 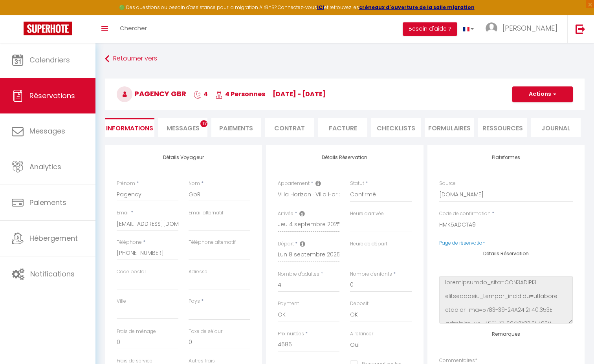 I want to click on li: Journal, so click(x=556, y=127).